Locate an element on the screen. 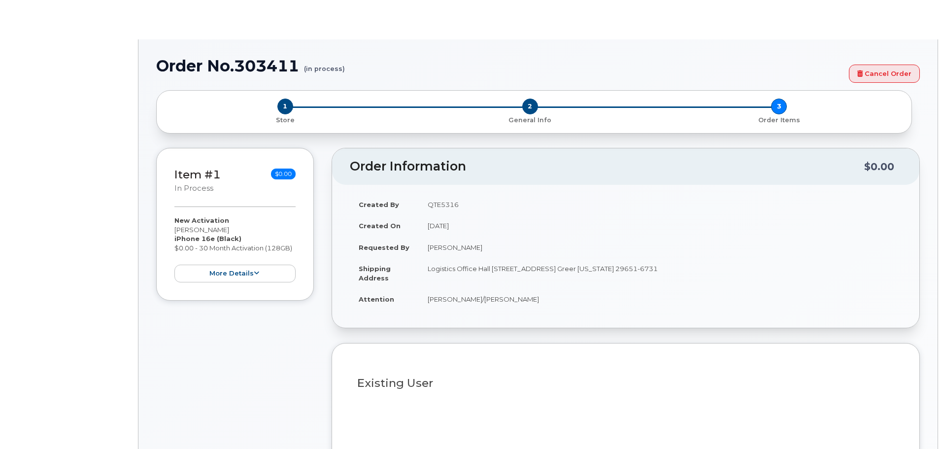 The width and height of the screenshot is (943, 449). span: 2 is located at coordinates (530, 106).